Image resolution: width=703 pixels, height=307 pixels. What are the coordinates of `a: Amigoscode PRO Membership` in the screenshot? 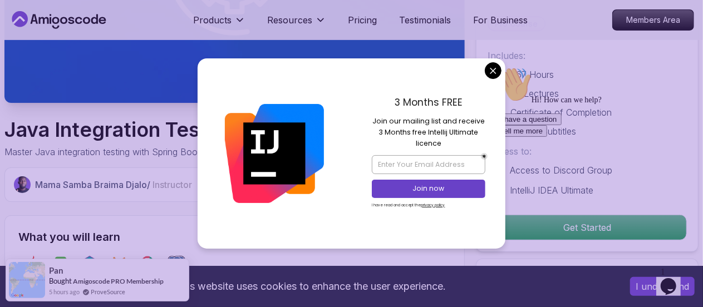 It's located at (118, 281).